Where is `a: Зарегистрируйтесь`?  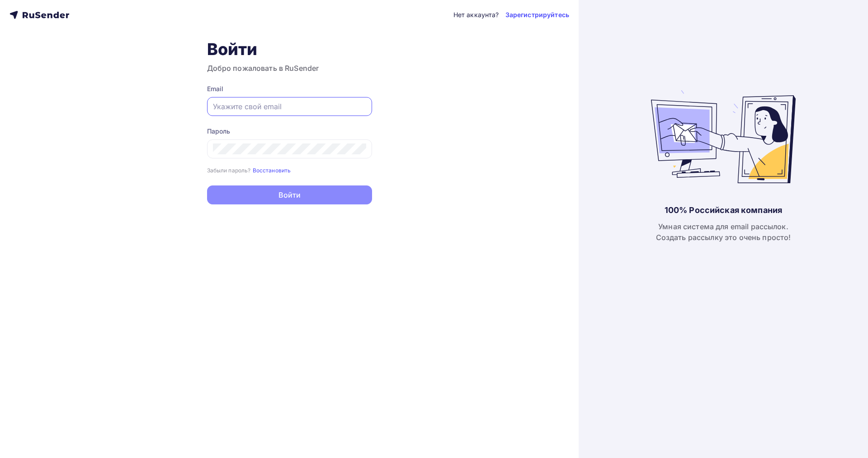
a: Зарегистрируйтесь is located at coordinates (537, 15).